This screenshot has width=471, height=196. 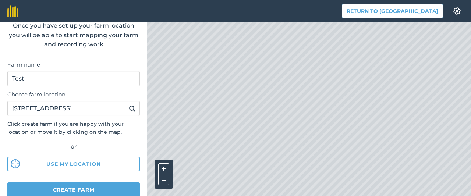 I want to click on label: Choose farm location, so click(x=74, y=94).